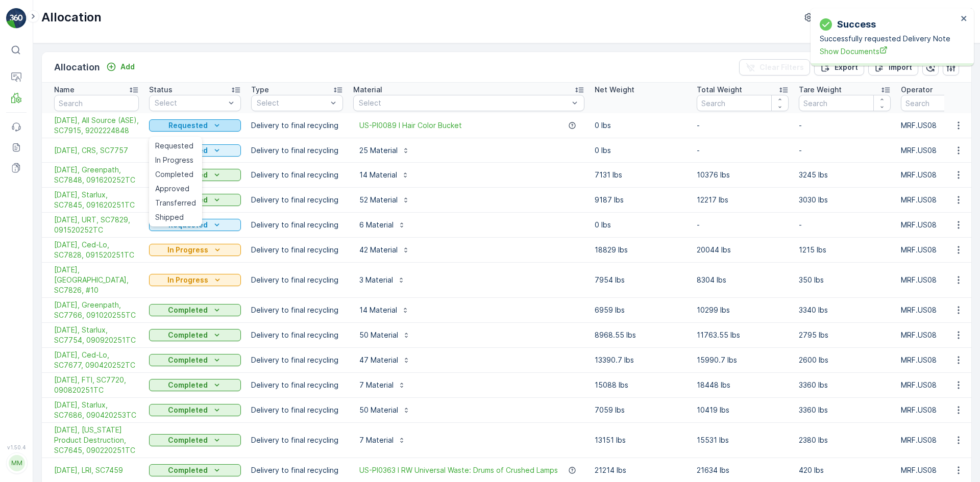 This screenshot has height=482, width=980. I want to click on p: 350 lbs, so click(845, 280).